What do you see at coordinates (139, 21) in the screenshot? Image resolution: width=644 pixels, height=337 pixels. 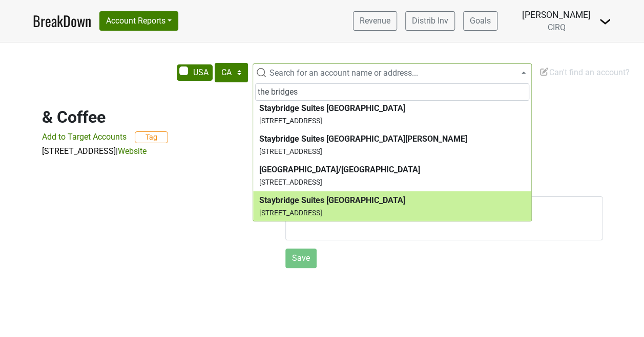 I see `button: Account Reports` at bounding box center [139, 21].